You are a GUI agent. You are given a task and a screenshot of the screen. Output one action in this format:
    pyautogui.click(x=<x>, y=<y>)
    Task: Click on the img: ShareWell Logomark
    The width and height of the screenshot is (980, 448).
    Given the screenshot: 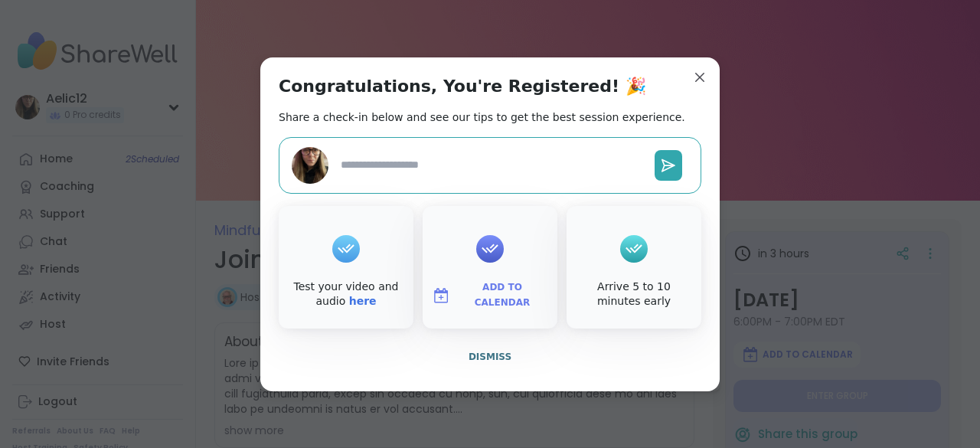 What is the action you would take?
    pyautogui.click(x=441, y=295)
    